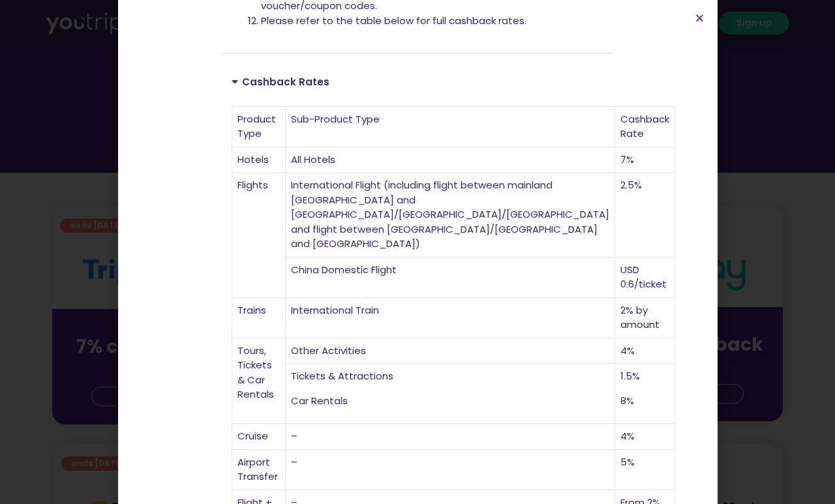  Describe the element at coordinates (418, 81) in the screenshot. I see `div: Cashback Rates` at that location.